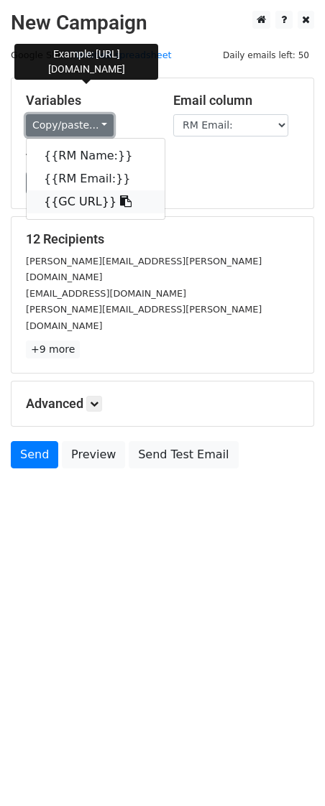 Image resolution: width=325 pixels, height=806 pixels. I want to click on a: {{RM Email:}}, so click(96, 179).